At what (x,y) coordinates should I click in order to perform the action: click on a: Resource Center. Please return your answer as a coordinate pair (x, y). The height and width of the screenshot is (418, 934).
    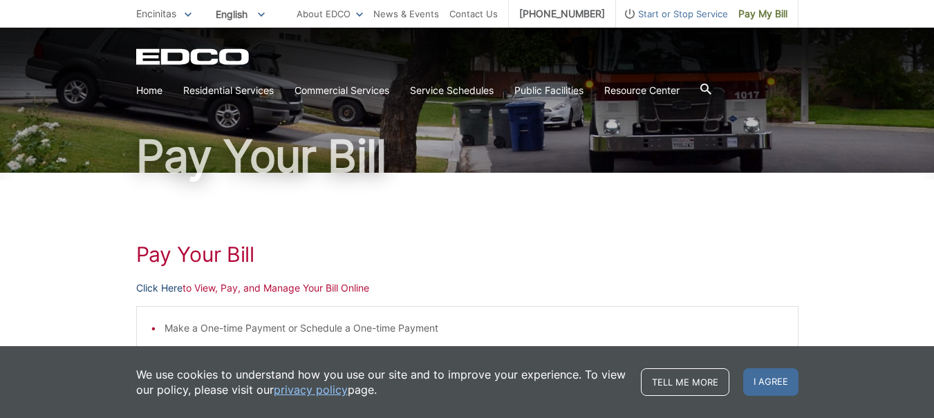
    Looking at the image, I should click on (642, 91).